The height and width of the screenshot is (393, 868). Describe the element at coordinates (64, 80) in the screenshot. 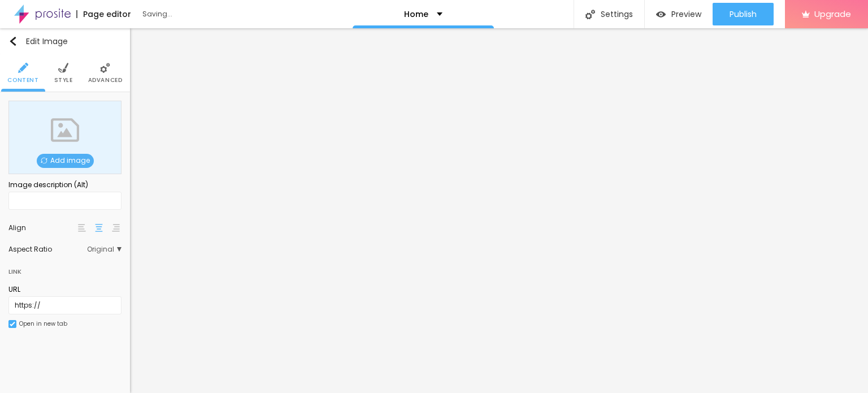

I see `span: Style` at that location.